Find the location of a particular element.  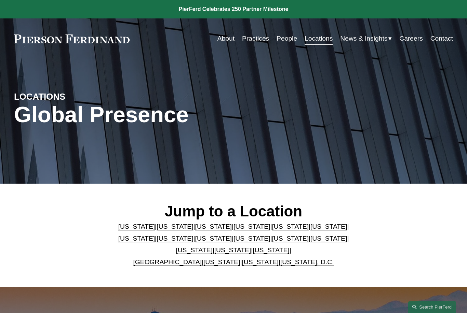

a: People is located at coordinates (287, 39).